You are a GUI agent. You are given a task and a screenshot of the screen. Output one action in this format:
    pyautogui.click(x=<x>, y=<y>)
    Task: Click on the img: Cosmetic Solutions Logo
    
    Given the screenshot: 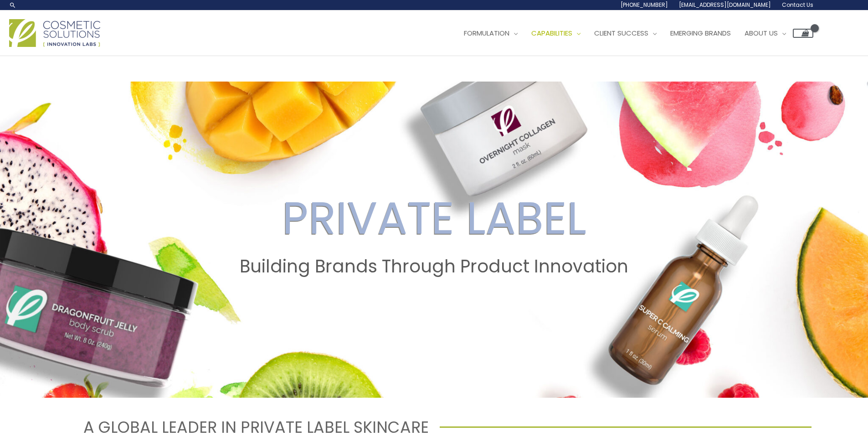 What is the action you would take?
    pyautogui.click(x=55, y=33)
    